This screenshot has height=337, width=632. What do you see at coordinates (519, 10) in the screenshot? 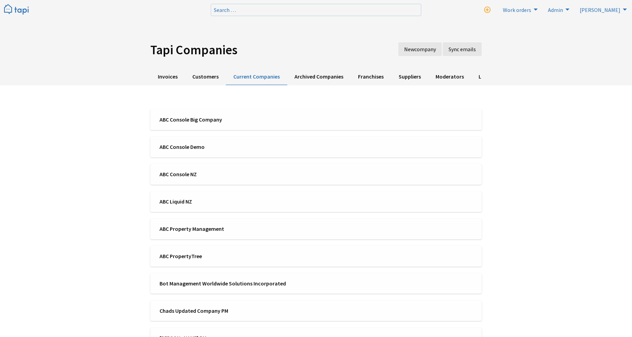
I see `a: Work orders` at bounding box center [519, 10].